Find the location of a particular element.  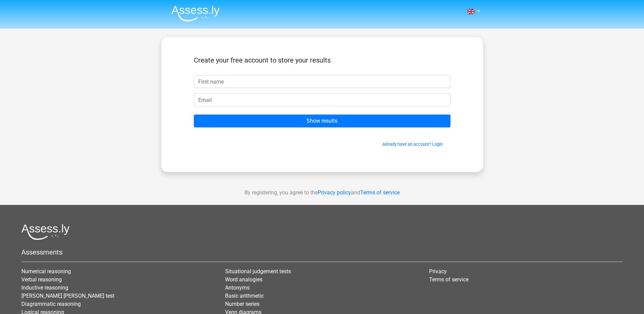

a: Verbal reasoning is located at coordinates (42, 280).